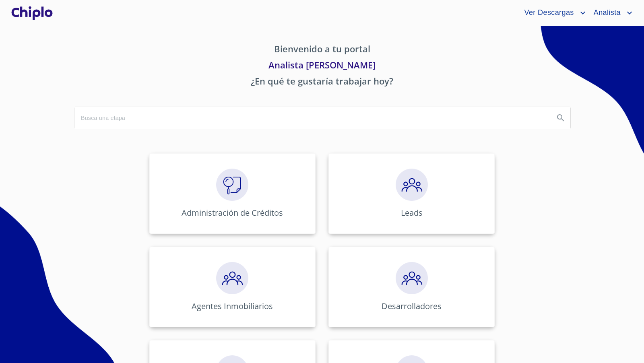 The height and width of the screenshot is (363, 644). What do you see at coordinates (232, 306) in the screenshot?
I see `p: Agentes Inmobiliarios` at bounding box center [232, 306].